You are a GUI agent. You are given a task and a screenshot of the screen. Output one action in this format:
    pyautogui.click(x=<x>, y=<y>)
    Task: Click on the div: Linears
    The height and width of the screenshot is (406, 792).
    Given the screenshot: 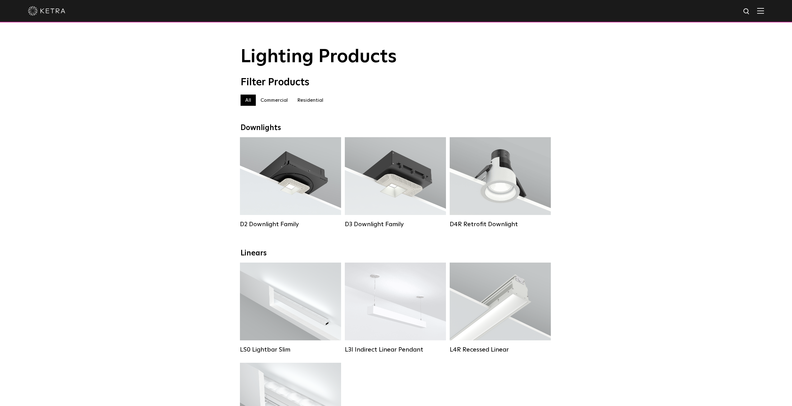 What is the action you would take?
    pyautogui.click(x=396, y=253)
    